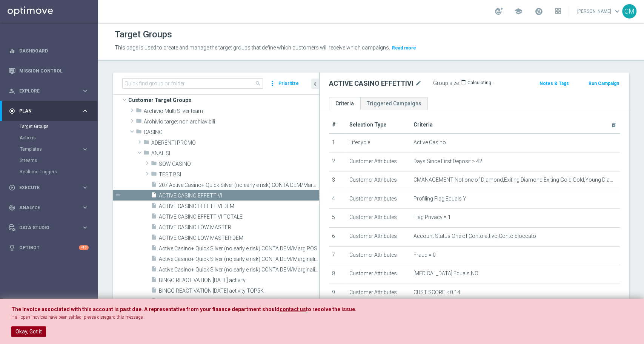 The width and height of the screenshot is (644, 344). What do you see at coordinates (49, 188) in the screenshot?
I see `button: play_circle_outline Execute keyboard_arrow_right` at bounding box center [49, 188].